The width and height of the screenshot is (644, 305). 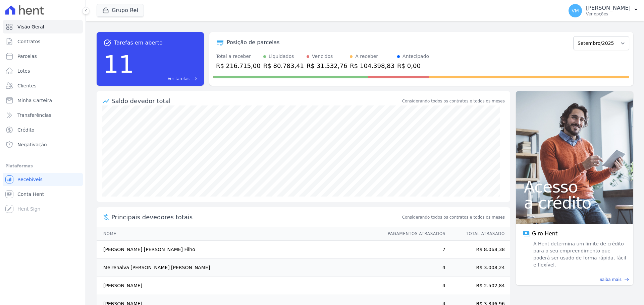 What do you see at coordinates (42, 56) in the screenshot?
I see `a: Parcelas` at bounding box center [42, 56].